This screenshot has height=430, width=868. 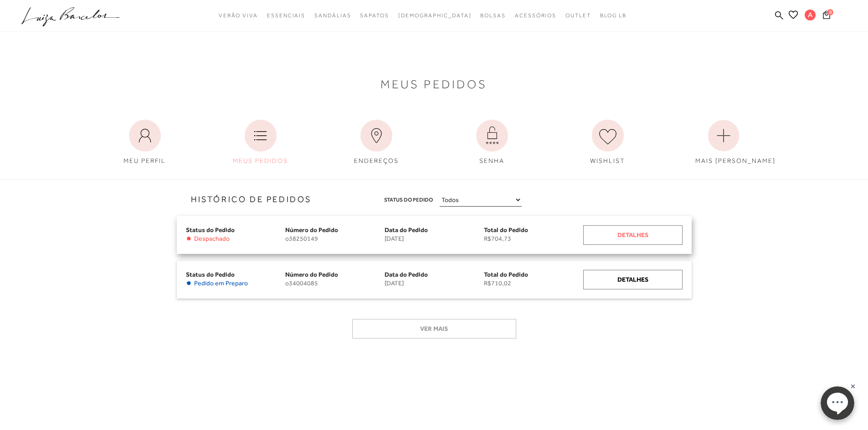 What do you see at coordinates (261, 142) in the screenshot?
I see `a: MEUS PEDIDOS` at bounding box center [261, 142].